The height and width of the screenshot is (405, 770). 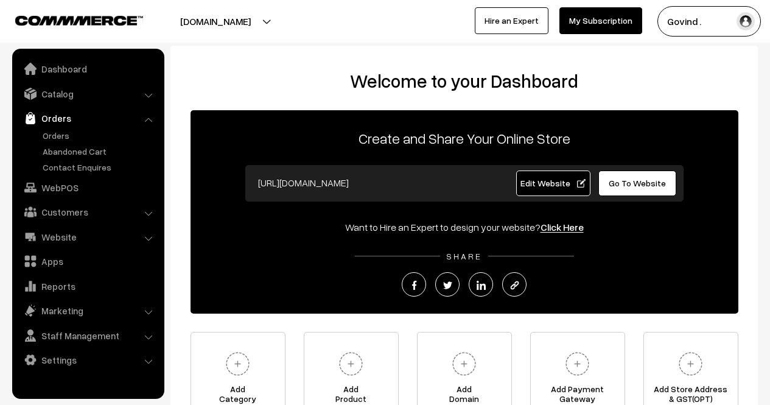 I want to click on button: Govind ., so click(x=709, y=21).